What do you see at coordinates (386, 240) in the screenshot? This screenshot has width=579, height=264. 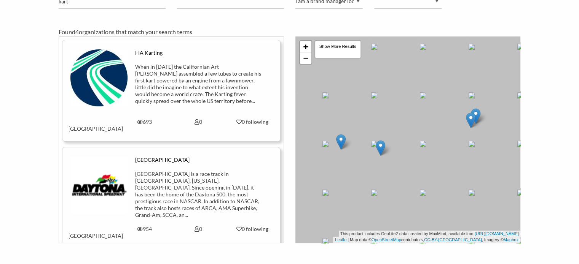 I see `a: OpenStreetMap` at bounding box center [386, 240].